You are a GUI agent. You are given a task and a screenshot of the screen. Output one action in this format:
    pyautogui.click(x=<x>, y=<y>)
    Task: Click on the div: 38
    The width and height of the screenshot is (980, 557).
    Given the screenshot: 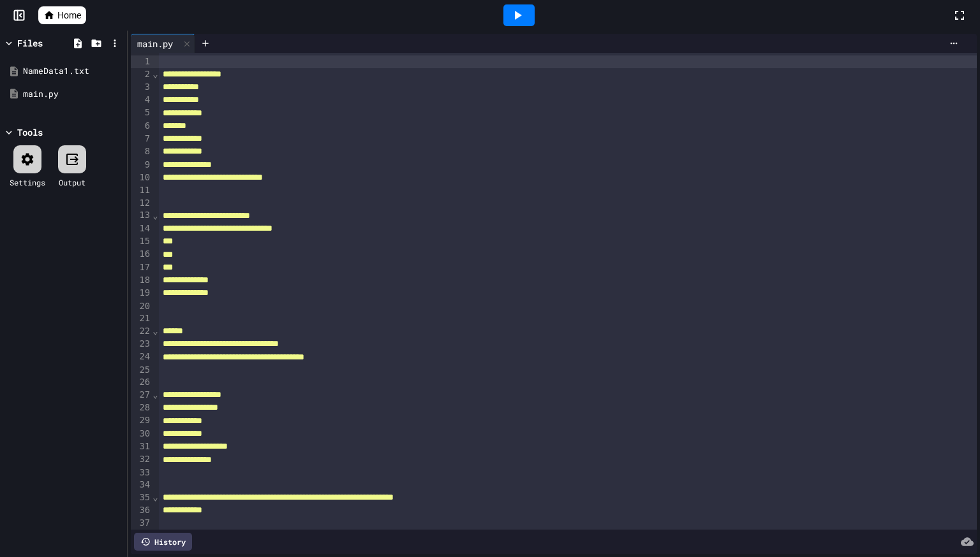 What is the action you would take?
    pyautogui.click(x=141, y=537)
    